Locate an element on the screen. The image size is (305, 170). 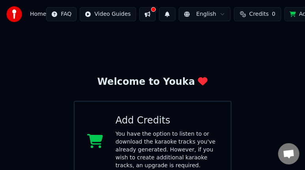
div: Open chat is located at coordinates (289, 154).